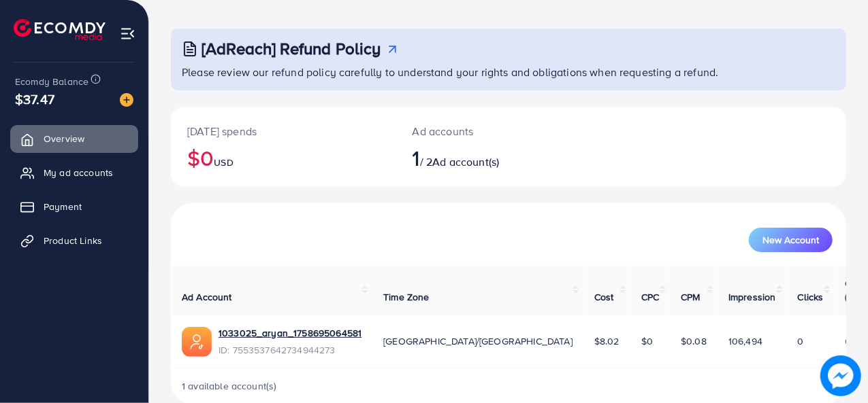 Image resolution: width=868 pixels, height=403 pixels. What do you see at coordinates (283, 158) in the screenshot?
I see `h2: $0` at bounding box center [283, 158].